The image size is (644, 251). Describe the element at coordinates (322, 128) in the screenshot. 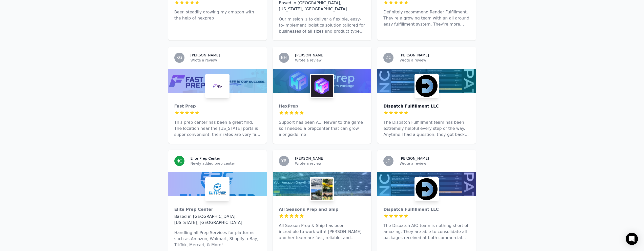

I see `p: Support has been A1. Newer to the game so I needed a prepcenter that can grow alongside me` at that location.